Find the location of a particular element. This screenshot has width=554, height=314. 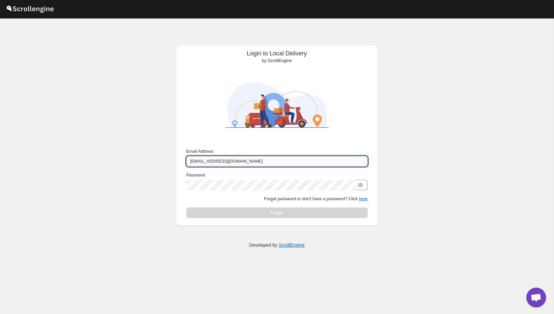

button: here is located at coordinates (363, 198).